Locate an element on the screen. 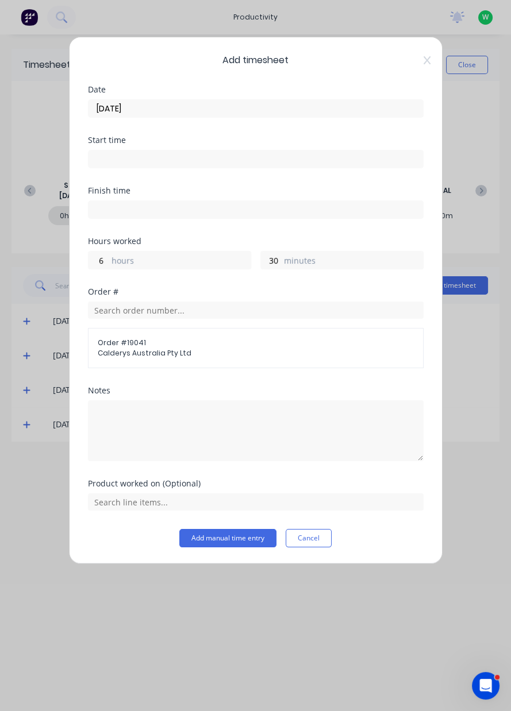 Image resolution: width=511 pixels, height=711 pixels. div: Hours worked is located at coordinates (256, 241).